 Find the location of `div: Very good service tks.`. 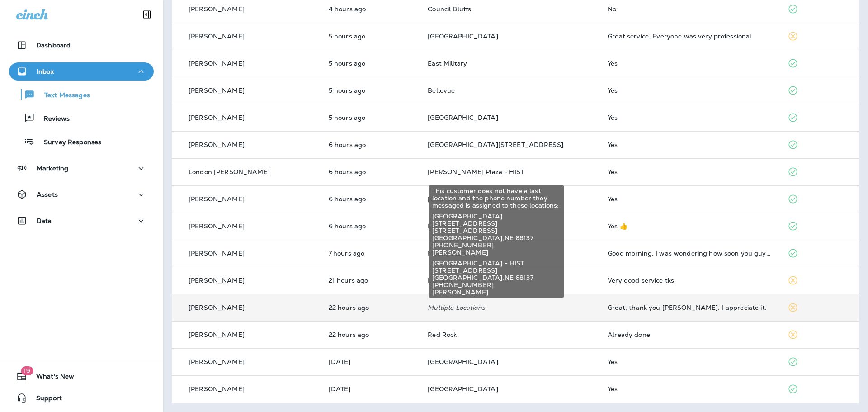

div: Very good service tks. is located at coordinates (690, 280).